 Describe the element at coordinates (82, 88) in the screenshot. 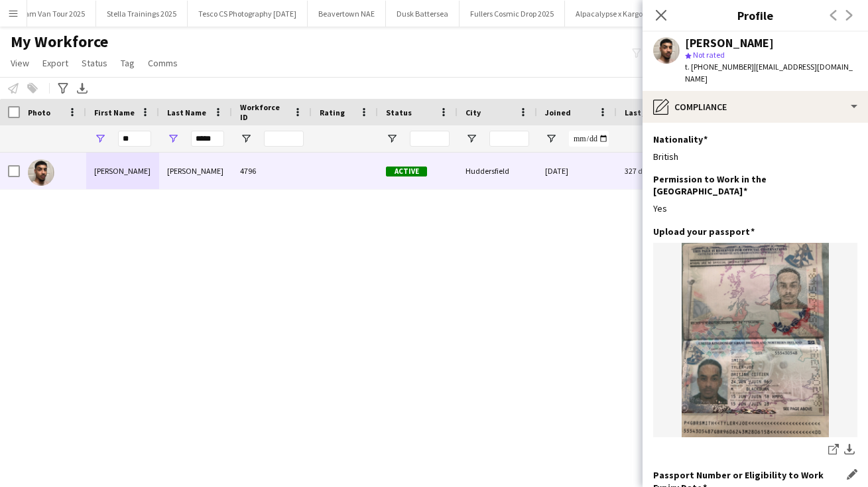

I see `app-action-btn: Export XLSX` at that location.